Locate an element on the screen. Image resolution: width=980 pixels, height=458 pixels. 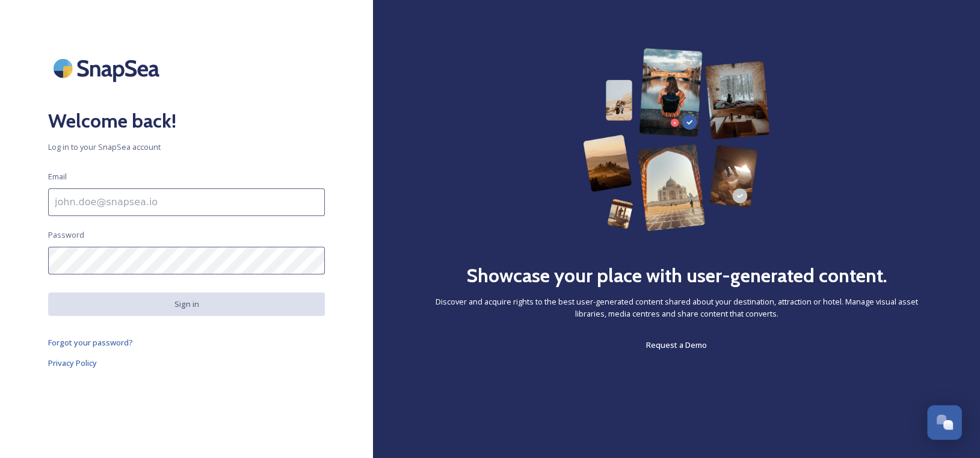
a: Privacy Policy is located at coordinates (187, 364).